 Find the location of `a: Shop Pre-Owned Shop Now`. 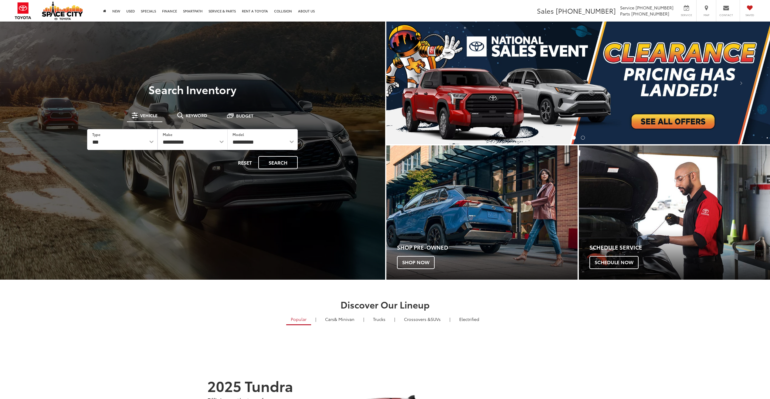

a: Shop Pre-Owned Shop Now is located at coordinates (482, 212).